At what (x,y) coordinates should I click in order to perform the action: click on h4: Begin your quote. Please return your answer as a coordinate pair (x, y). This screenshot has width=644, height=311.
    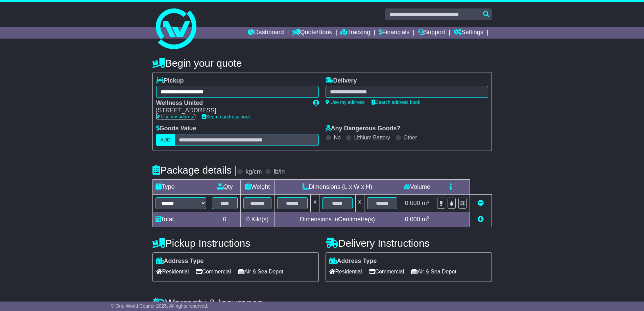
    Looking at the image, I should click on (322, 63).